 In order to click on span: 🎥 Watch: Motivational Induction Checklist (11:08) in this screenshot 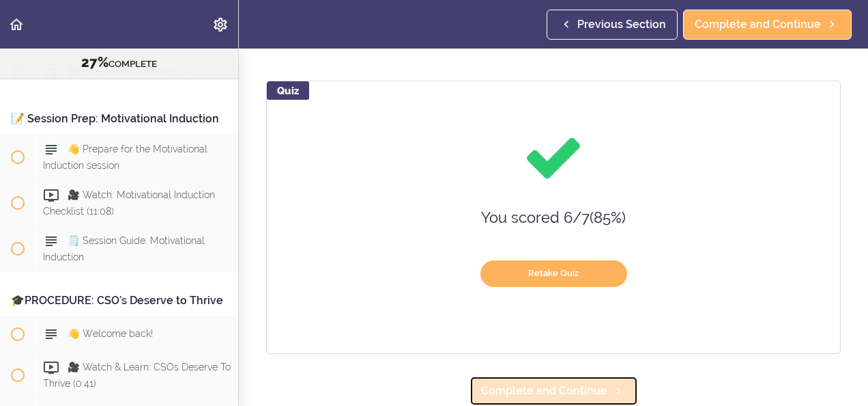, I will do `click(129, 203)`.